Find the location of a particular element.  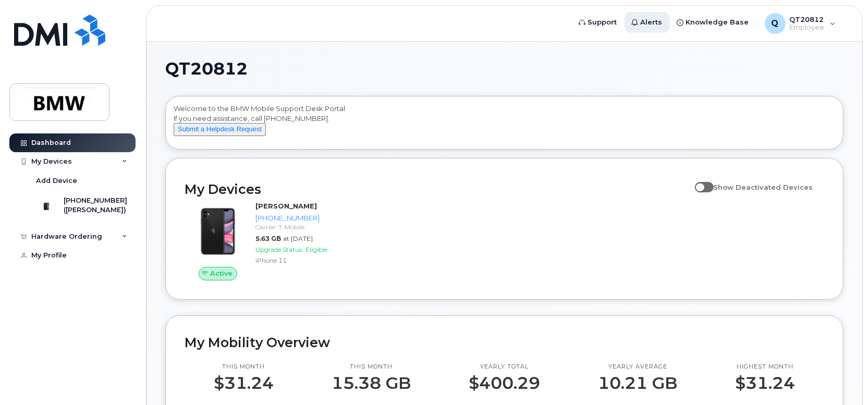

span: Eligible is located at coordinates (317, 249).